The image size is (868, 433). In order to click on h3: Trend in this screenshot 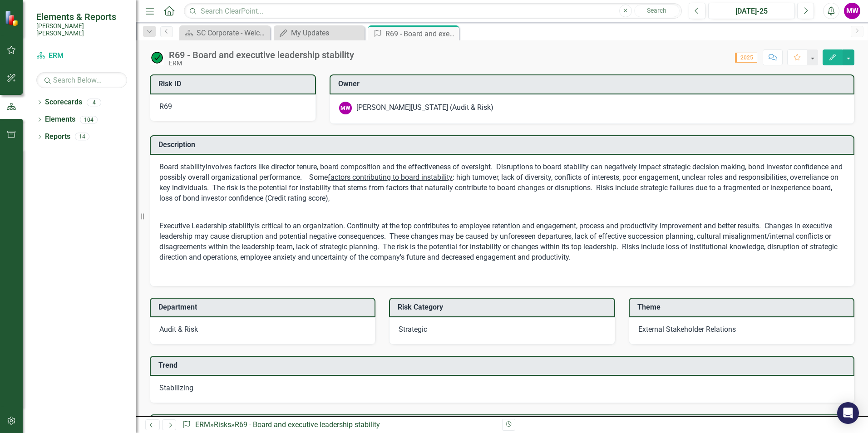, I will do `click(503, 365)`.